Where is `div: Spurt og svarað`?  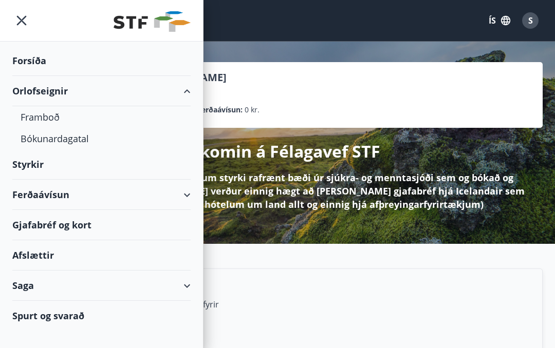 div: Spurt og svarað is located at coordinates (101, 316).